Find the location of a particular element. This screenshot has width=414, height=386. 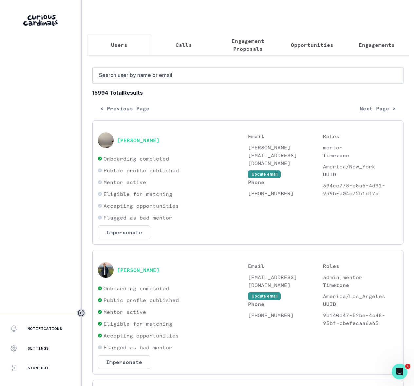

p: Engagements is located at coordinates (377, 45).